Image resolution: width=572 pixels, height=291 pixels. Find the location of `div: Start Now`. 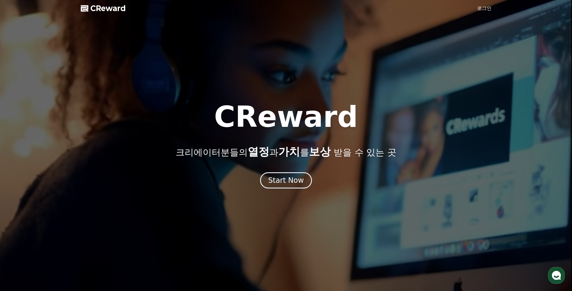

div: Start Now is located at coordinates (286, 180).